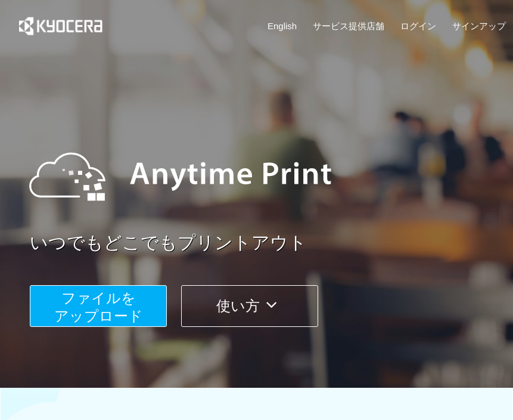 The image size is (513, 420). I want to click on button: ファイルを​​アップロード, so click(98, 306).